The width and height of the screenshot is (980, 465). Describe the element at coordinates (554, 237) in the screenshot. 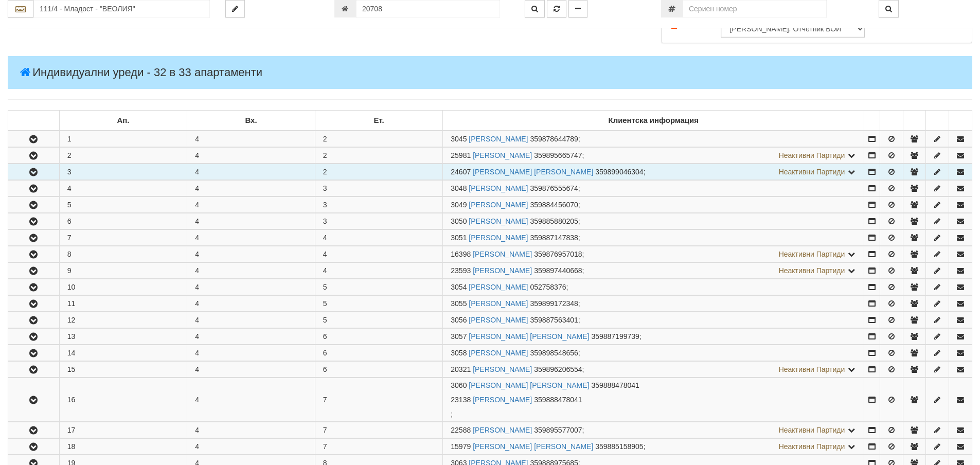

I see `span: 359887147838` at that location.